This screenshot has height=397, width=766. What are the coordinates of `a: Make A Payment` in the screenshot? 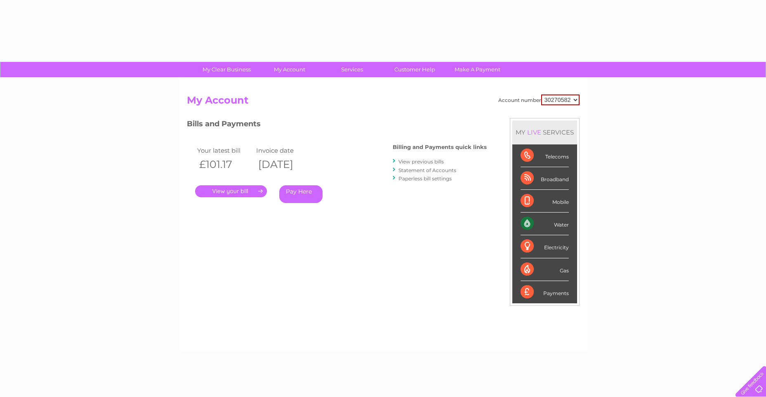 It's located at (477, 69).